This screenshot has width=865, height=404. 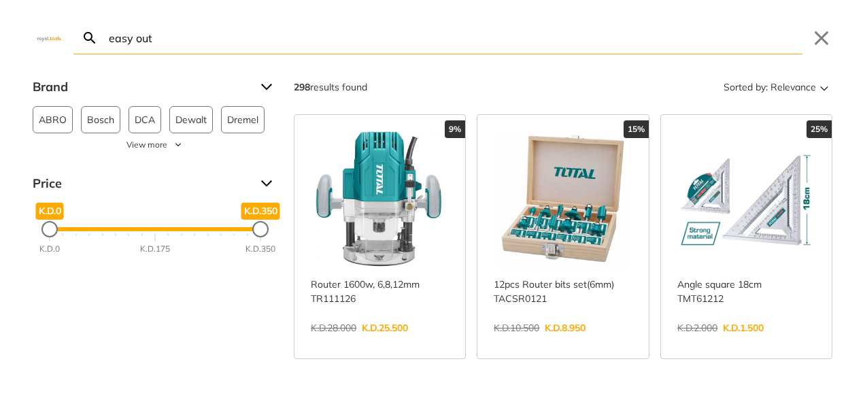 I want to click on input: Search…, so click(x=454, y=37).